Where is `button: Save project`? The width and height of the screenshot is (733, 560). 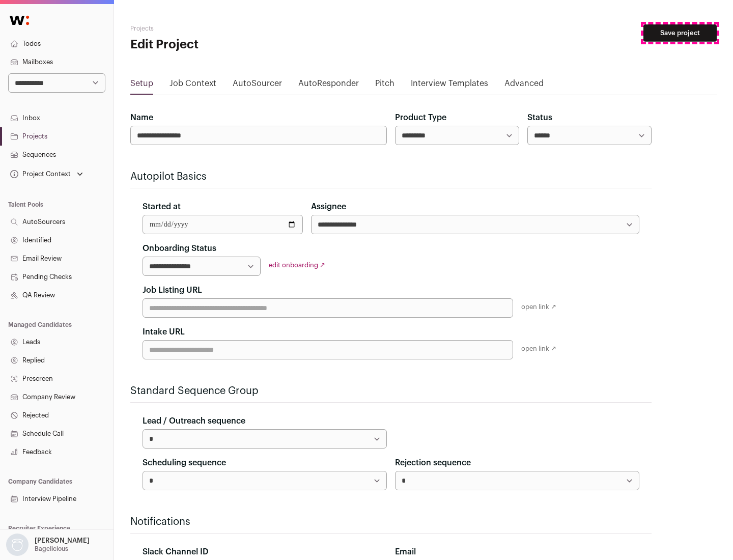
button: Save project is located at coordinates (680, 33).